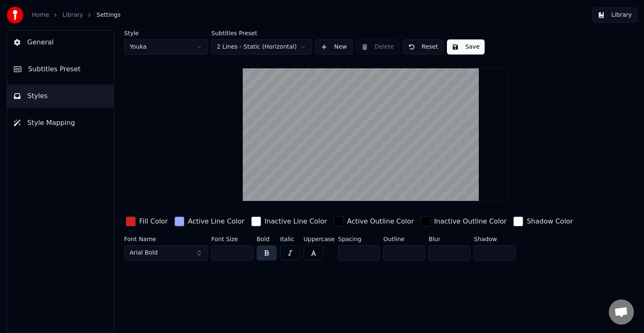 Image resolution: width=644 pixels, height=333 pixels. Describe the element at coordinates (143, 252) in the screenshot. I see `span: Arial Bold` at that location.